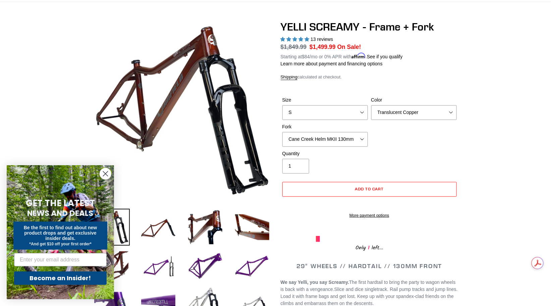  Describe the element at coordinates (368, 248) in the screenshot. I see `span: 1` at that location.